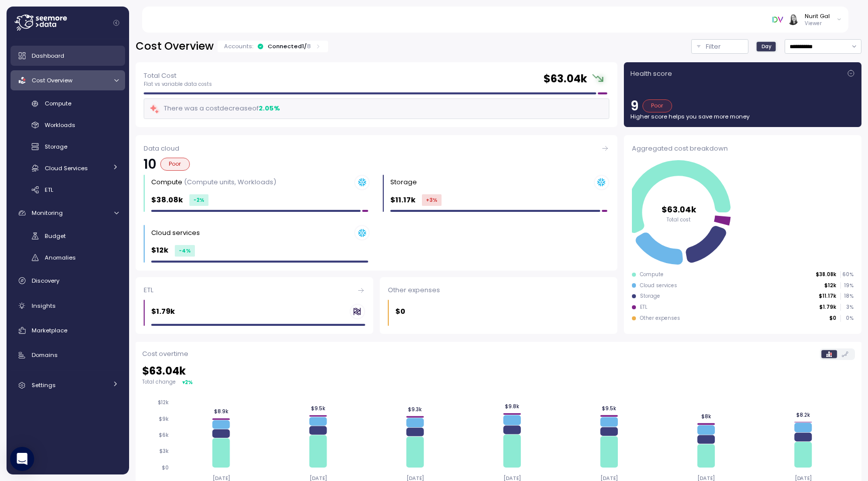 The width and height of the screenshot is (868, 481). I want to click on tspan: $9.3k, so click(416, 409).